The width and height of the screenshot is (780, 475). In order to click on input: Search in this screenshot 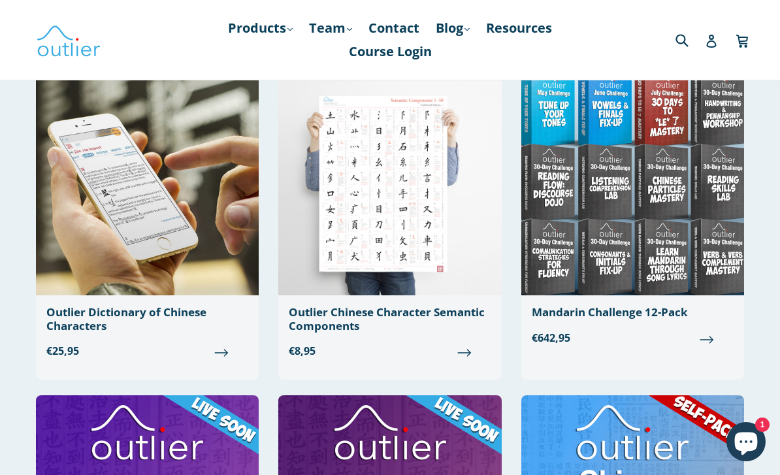, I will do `click(690, 39)`.